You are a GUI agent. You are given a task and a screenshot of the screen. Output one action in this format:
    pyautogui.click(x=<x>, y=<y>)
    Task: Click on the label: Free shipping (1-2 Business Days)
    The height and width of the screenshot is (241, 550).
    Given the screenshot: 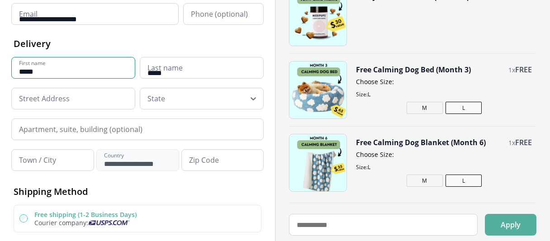 What is the action you would take?
    pyautogui.click(x=85, y=214)
    